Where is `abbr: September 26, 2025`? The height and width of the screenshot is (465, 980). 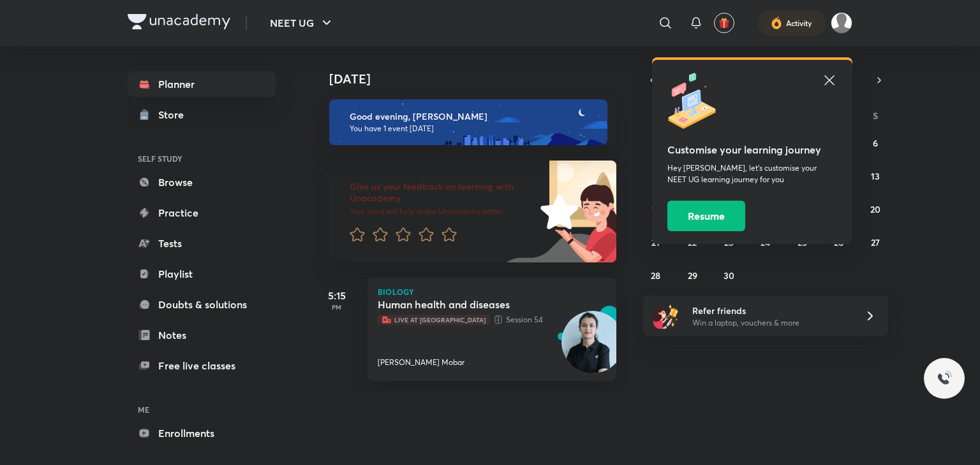
abbr: September 26, 2025 is located at coordinates (838, 242).